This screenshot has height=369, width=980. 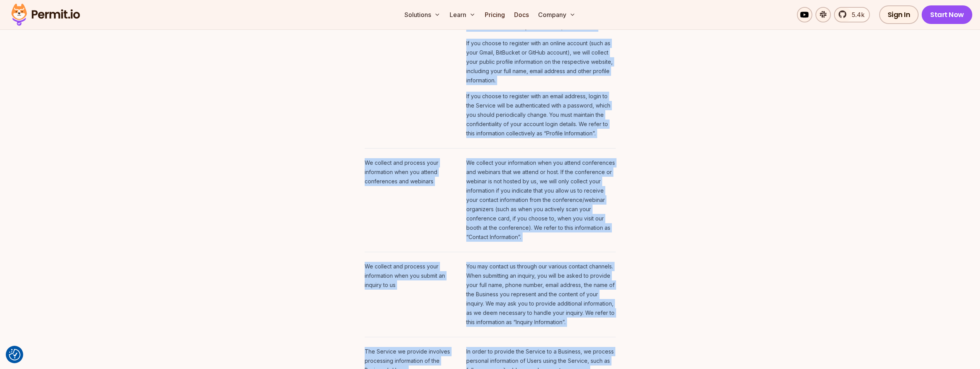 I want to click on button: Company, so click(x=556, y=15).